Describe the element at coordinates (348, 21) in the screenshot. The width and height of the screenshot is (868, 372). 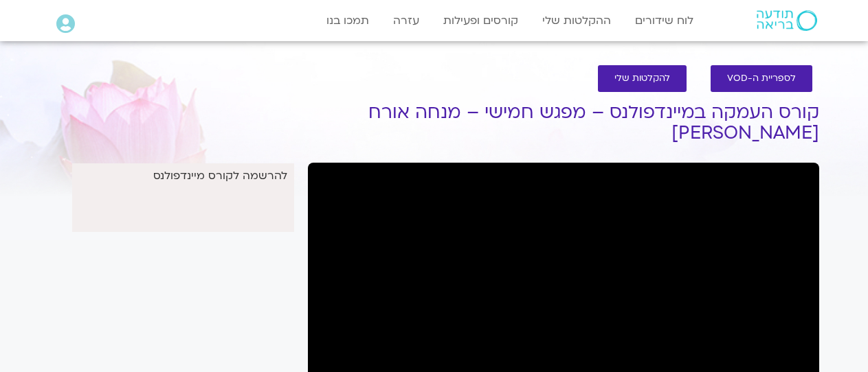
I see `a: תמכו בנו` at that location.